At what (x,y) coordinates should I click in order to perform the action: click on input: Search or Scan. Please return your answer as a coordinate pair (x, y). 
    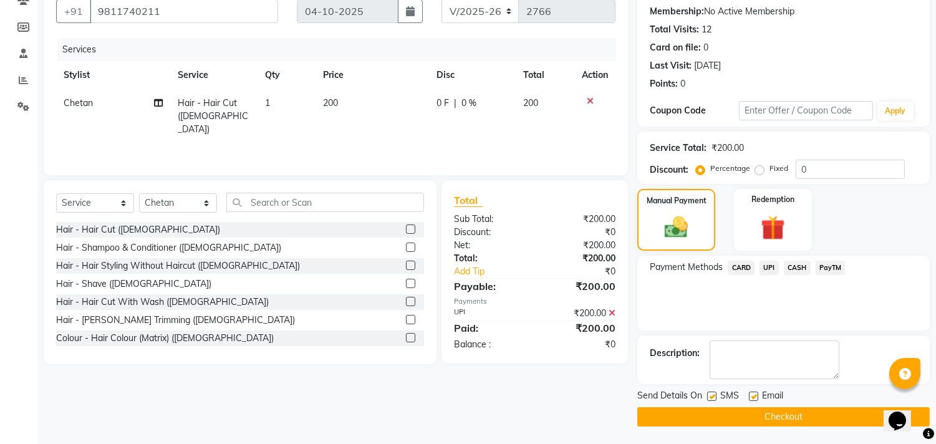
    Looking at the image, I should click on (325, 202).